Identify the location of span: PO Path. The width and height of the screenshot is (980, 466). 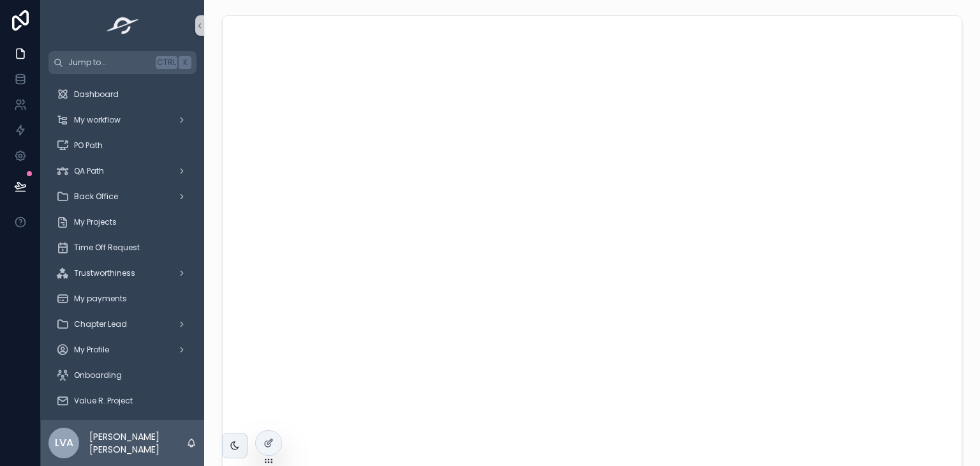
(88, 145).